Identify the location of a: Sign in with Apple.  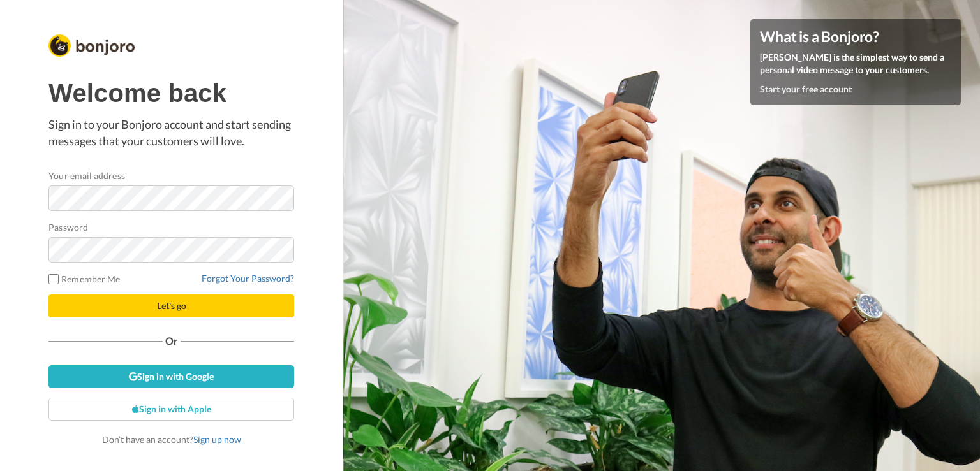
(171, 409).